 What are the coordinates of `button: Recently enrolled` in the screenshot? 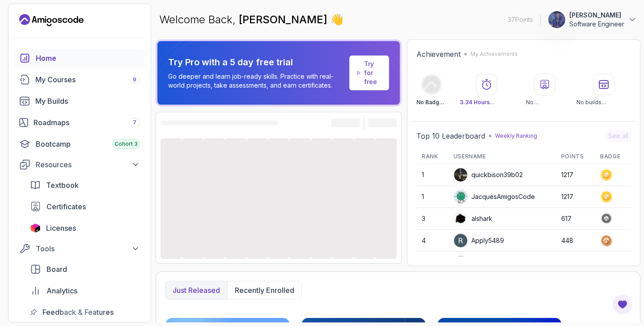 It's located at (264, 290).